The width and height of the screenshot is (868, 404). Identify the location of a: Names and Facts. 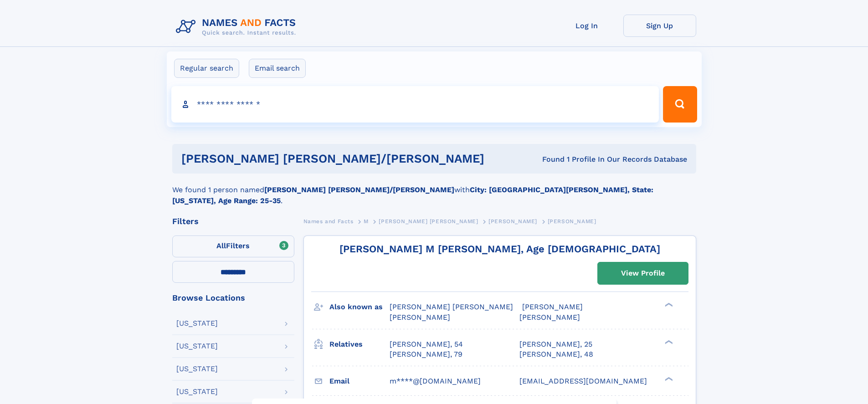
(329, 221).